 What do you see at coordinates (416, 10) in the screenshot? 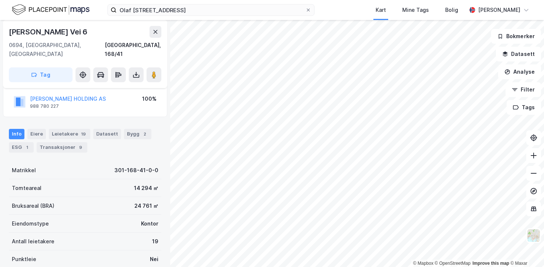
I see `div: Mine Tags` at bounding box center [416, 10].